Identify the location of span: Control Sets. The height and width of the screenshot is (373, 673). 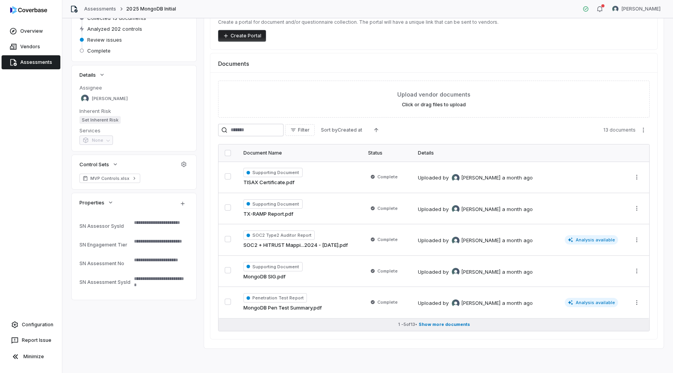
(94, 164).